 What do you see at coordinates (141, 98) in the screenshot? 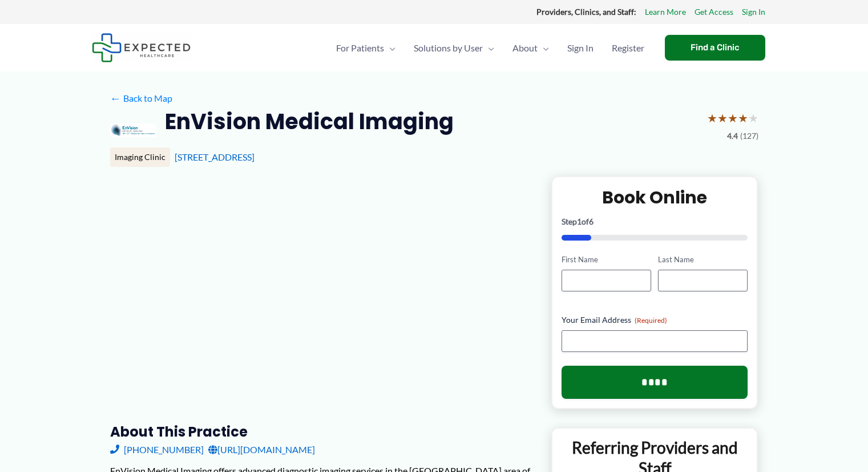
I see `a: ←Back to Map` at bounding box center [141, 98].